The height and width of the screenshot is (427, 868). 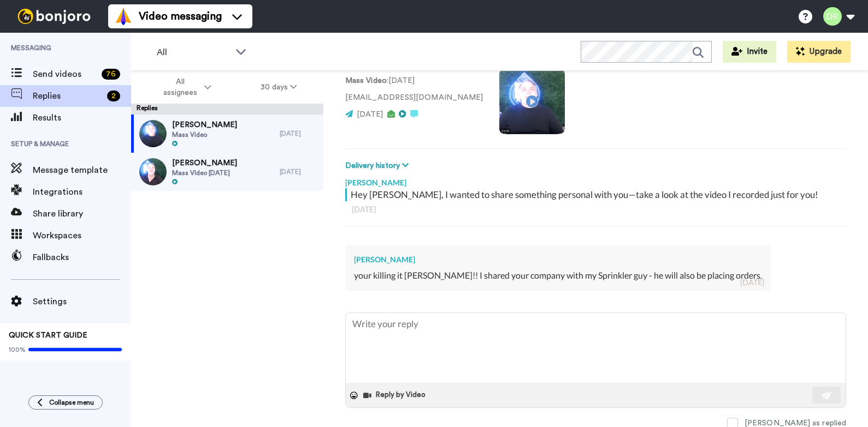 I want to click on a: Invite, so click(x=750, y=52).